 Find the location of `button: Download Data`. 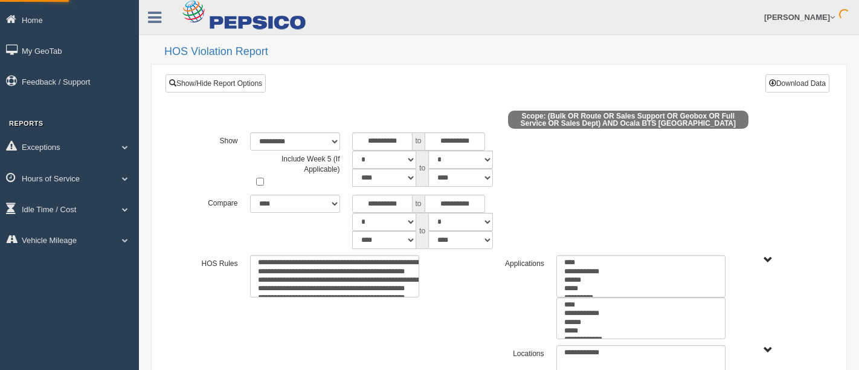

button: Download Data is located at coordinates (798, 83).